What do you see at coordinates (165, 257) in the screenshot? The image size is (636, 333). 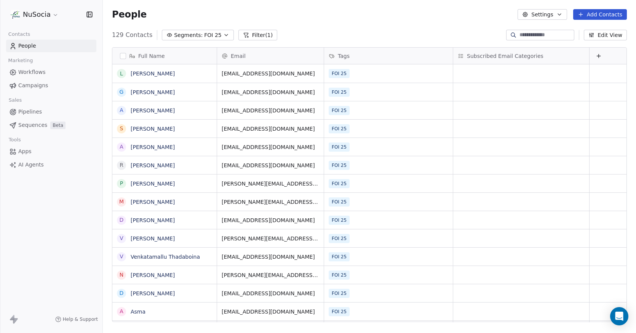 I see `a: Venkatamallu Thadaboina` at bounding box center [165, 257].